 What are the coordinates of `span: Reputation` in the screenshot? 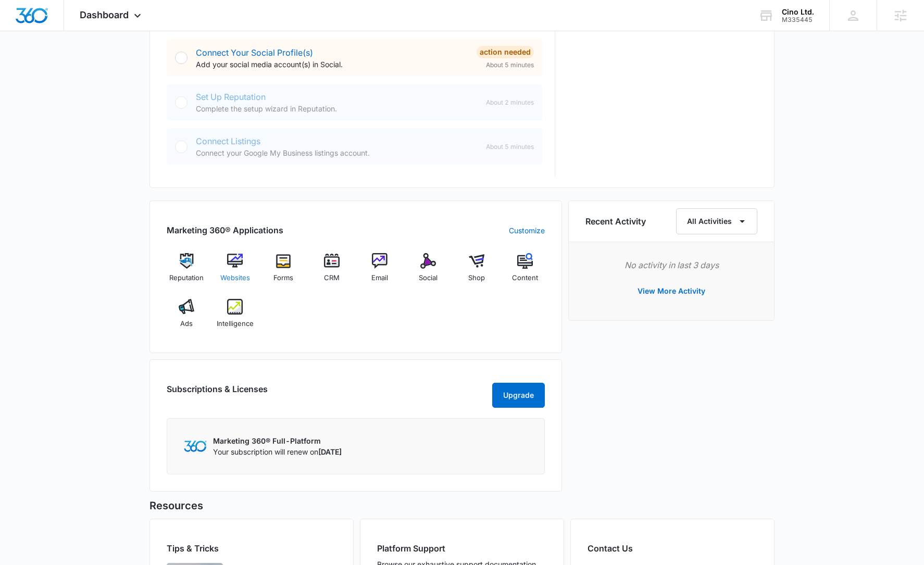 It's located at (186, 278).